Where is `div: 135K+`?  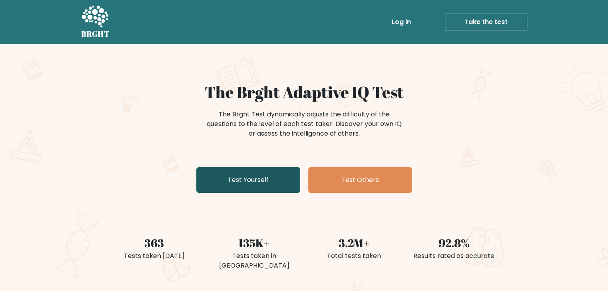
div: 135K+ is located at coordinates (254, 243).